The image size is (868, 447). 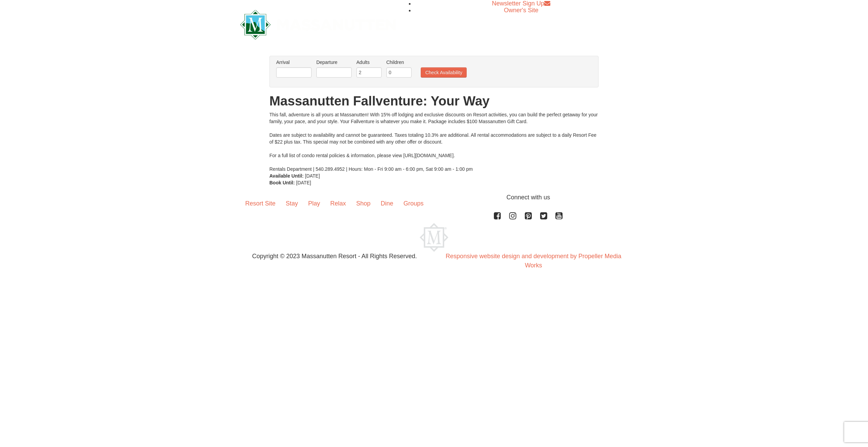 What do you see at coordinates (387, 204) in the screenshot?
I see `a: Dine` at bounding box center [387, 204].